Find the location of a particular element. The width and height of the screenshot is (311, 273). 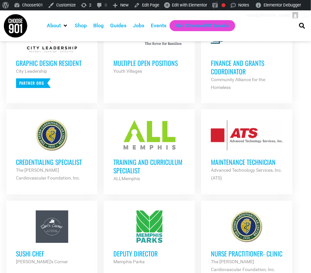

a: Training and Curriculum Specialist ALLMemphis is located at coordinates (149, 151).